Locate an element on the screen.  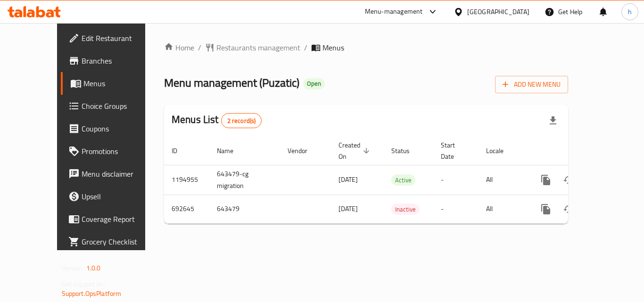
span: Inactive is located at coordinates (405, 209).